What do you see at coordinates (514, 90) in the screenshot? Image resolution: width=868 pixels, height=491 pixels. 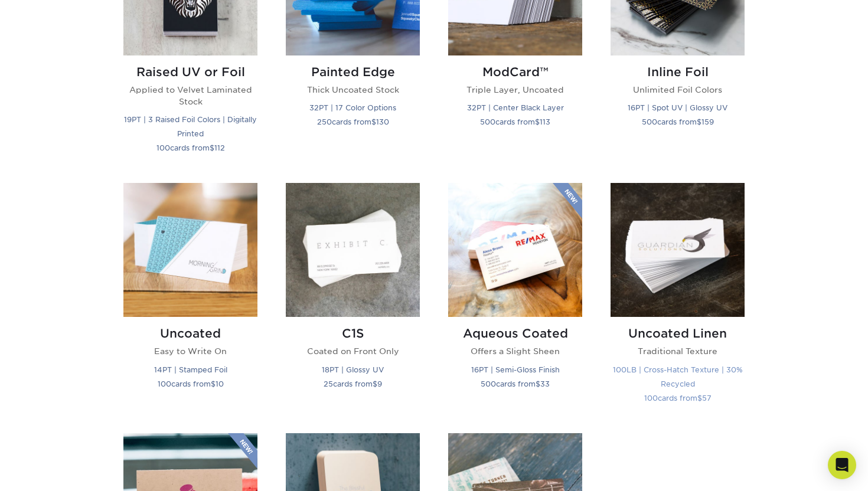 I see `p: Triple Layer, Uncoated` at bounding box center [514, 90].